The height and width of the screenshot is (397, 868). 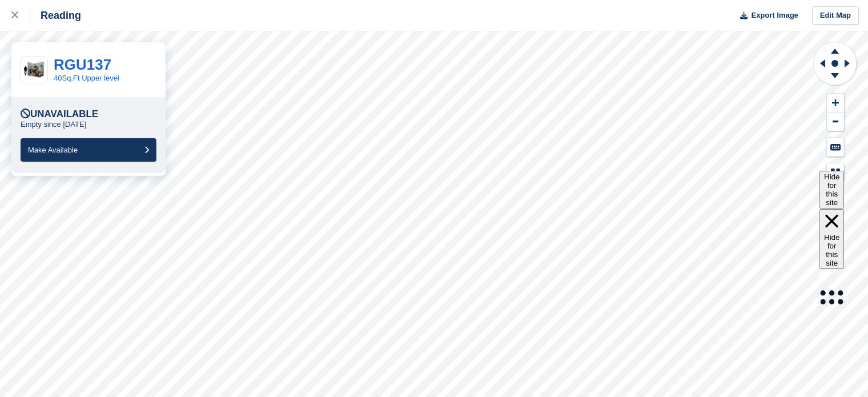 I want to click on a: Edit Map, so click(x=835, y=16).